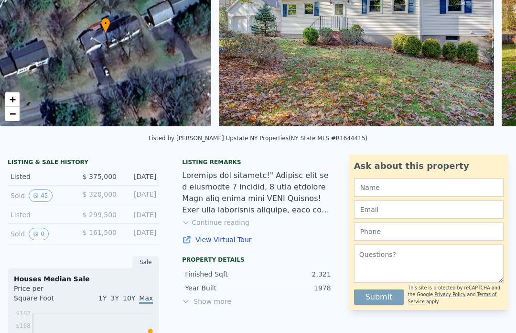 The width and height of the screenshot is (516, 333). I want to click on span: $ 375,000, so click(99, 176).